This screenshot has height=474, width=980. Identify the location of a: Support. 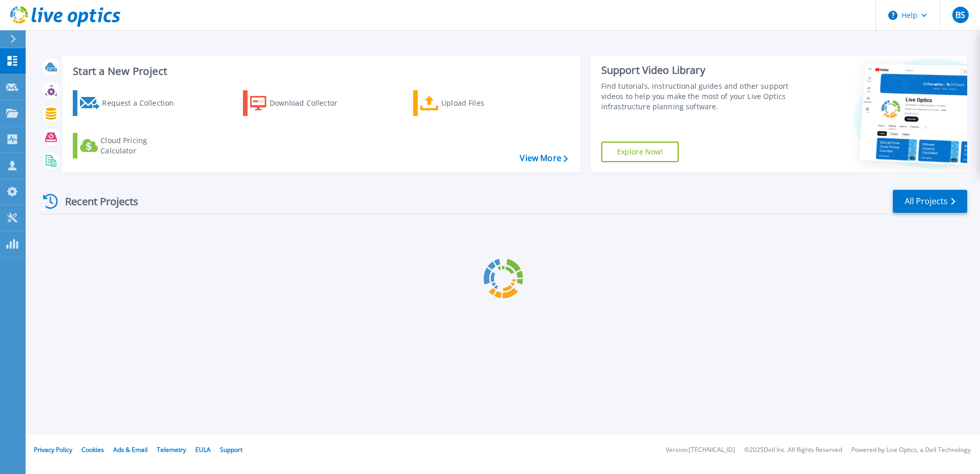
(231, 450).